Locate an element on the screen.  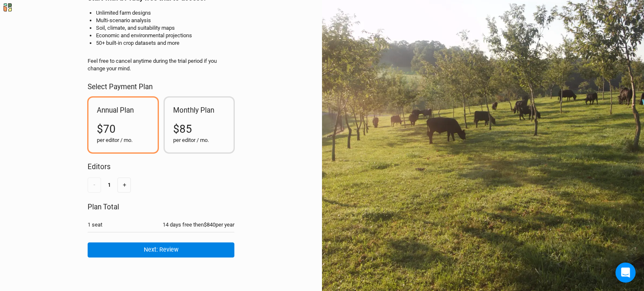
h2: Select Payment Plan is located at coordinates (161, 86).